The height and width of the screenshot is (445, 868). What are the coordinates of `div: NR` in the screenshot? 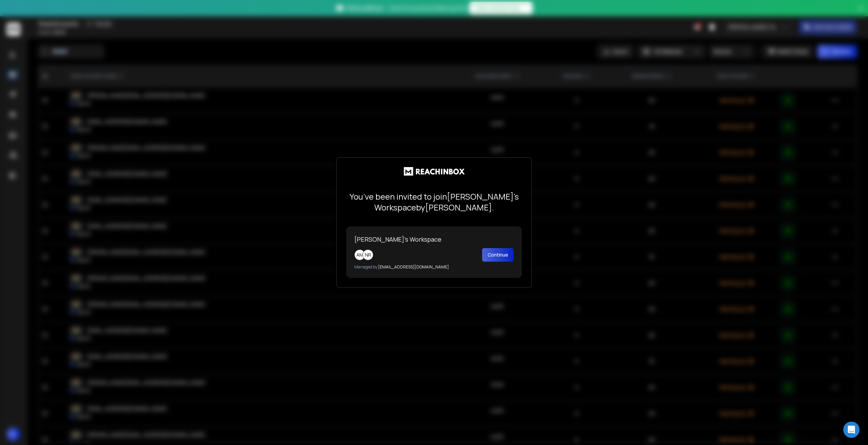 It's located at (368, 255).